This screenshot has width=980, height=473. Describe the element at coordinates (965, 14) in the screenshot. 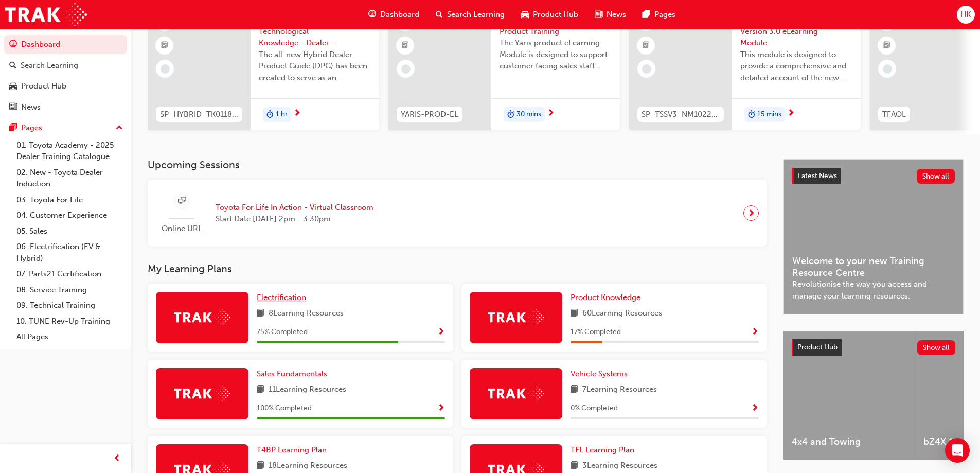

I see `span: HK` at that location.